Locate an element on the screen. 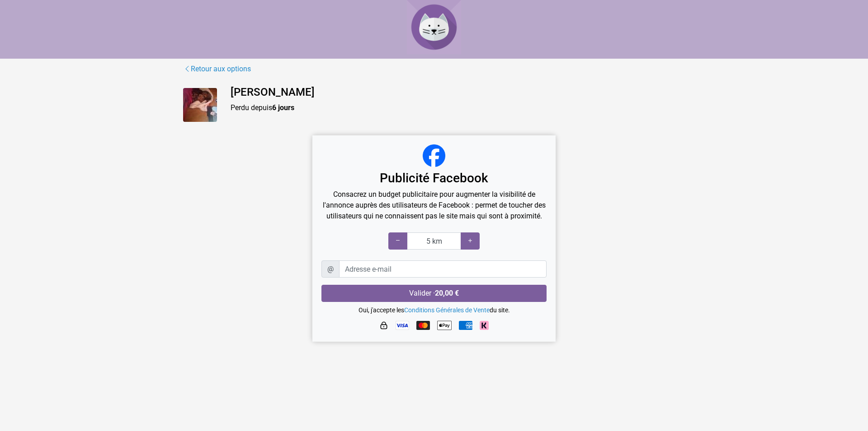 The image size is (868, 431). p: Consacrez un budget publicitaire pour augmenter la visibilité de l'annonce auprès des utilisateur... is located at coordinates (434, 205).